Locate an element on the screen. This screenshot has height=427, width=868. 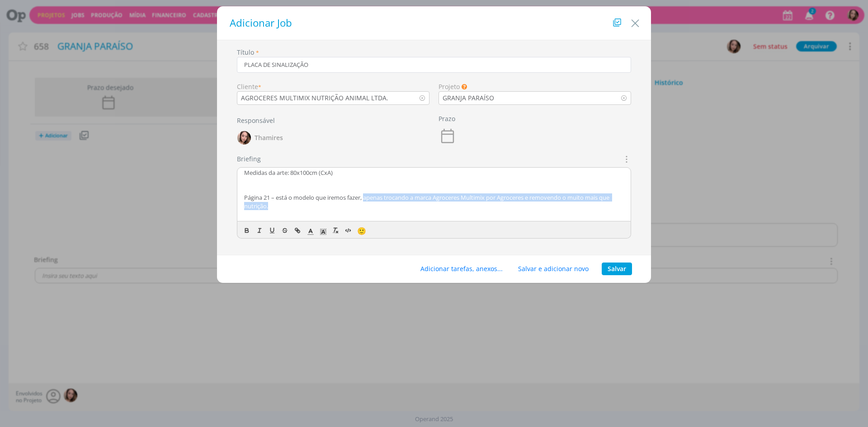
label: Título is located at coordinates (246, 52).